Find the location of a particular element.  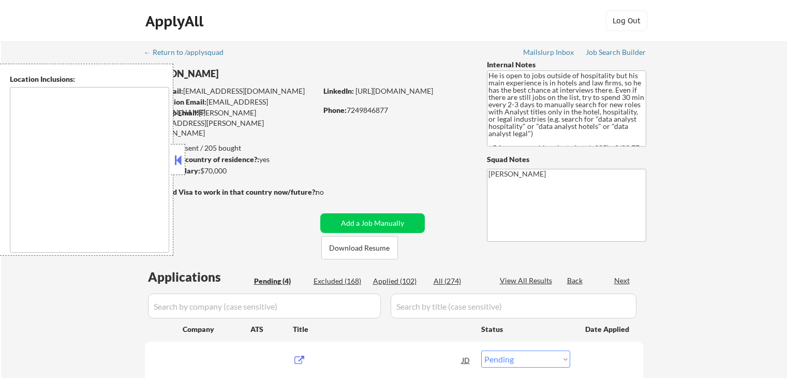

div: Company is located at coordinates (216, 329).